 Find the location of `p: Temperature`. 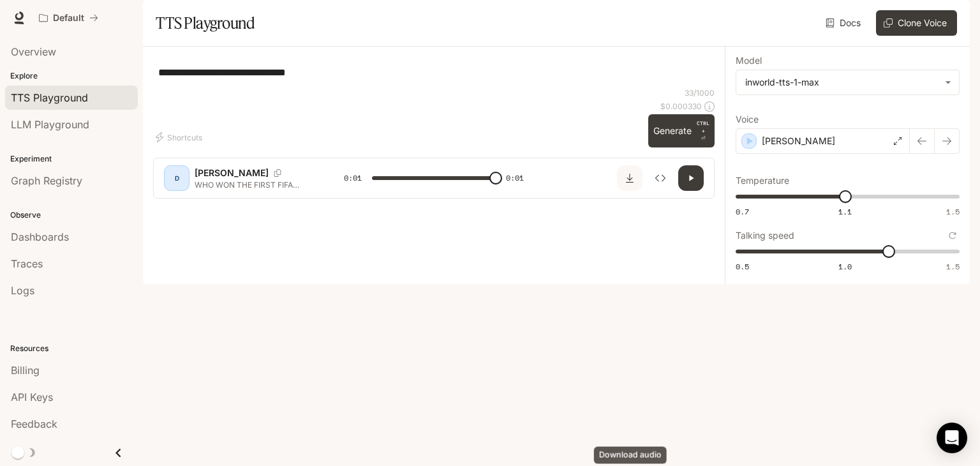

p: Temperature is located at coordinates (763, 181).